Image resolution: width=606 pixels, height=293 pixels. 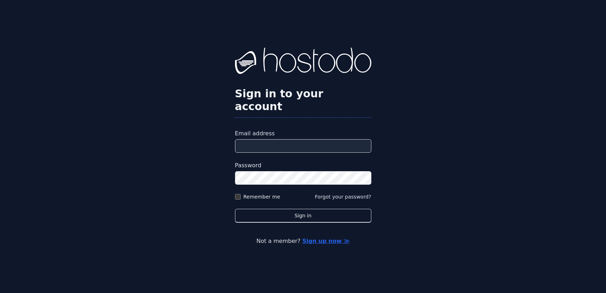 I want to click on button: Sign in, so click(x=303, y=216).